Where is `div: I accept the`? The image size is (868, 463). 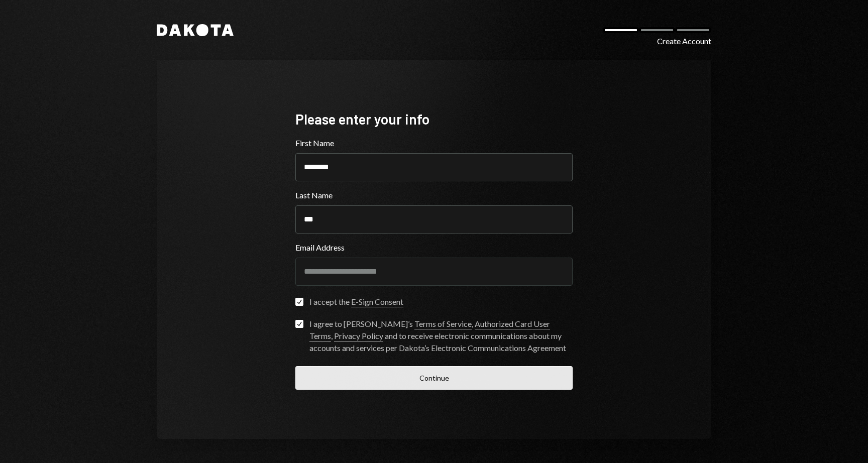 div: I accept the is located at coordinates (356, 302).